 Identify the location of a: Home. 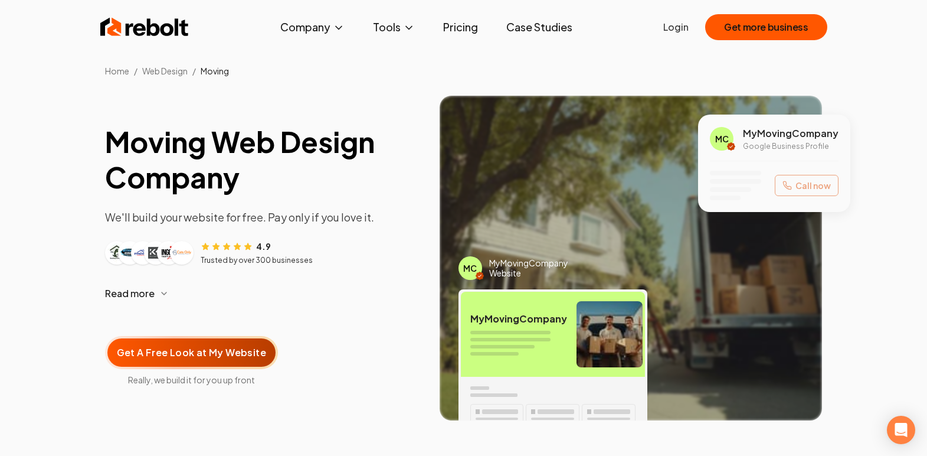
(117, 71).